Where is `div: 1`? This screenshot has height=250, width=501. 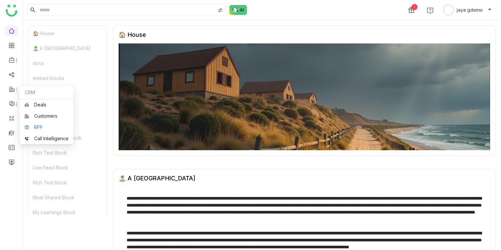
div: 1 is located at coordinates (415, 7).